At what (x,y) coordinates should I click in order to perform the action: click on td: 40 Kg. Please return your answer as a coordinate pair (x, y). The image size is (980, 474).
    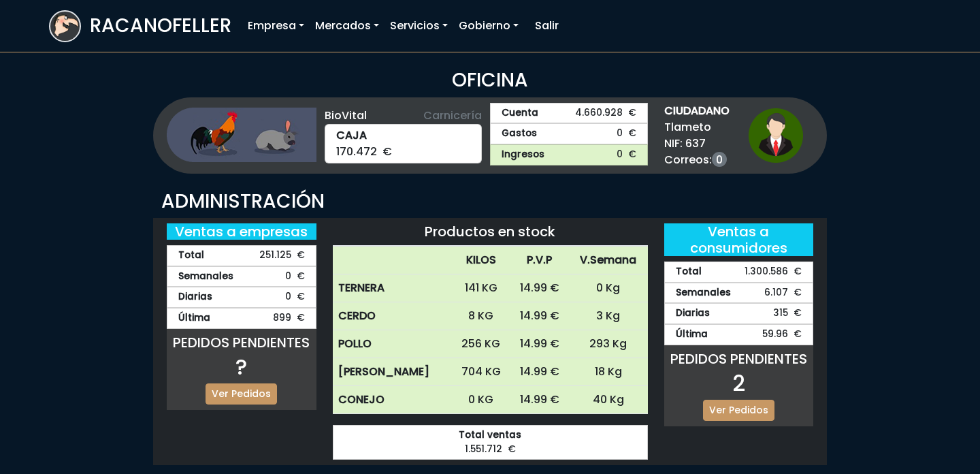
    Looking at the image, I should click on (608, 399).